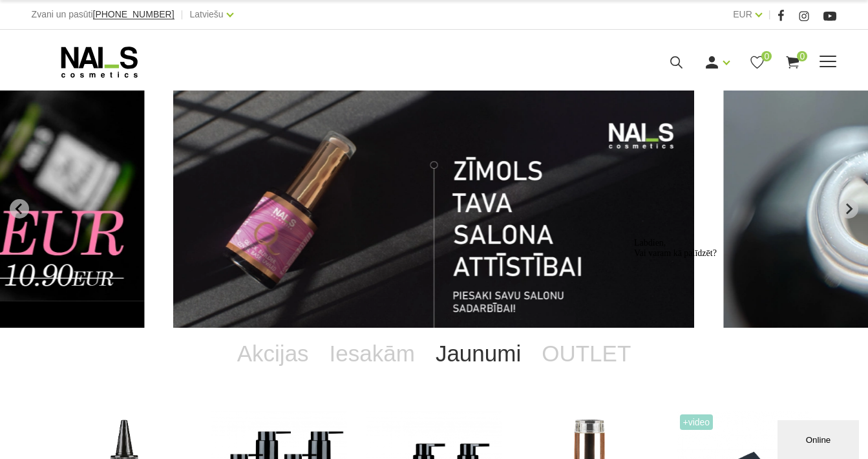 The image size is (868, 459). I want to click on li: 12 of 12, so click(434, 209).